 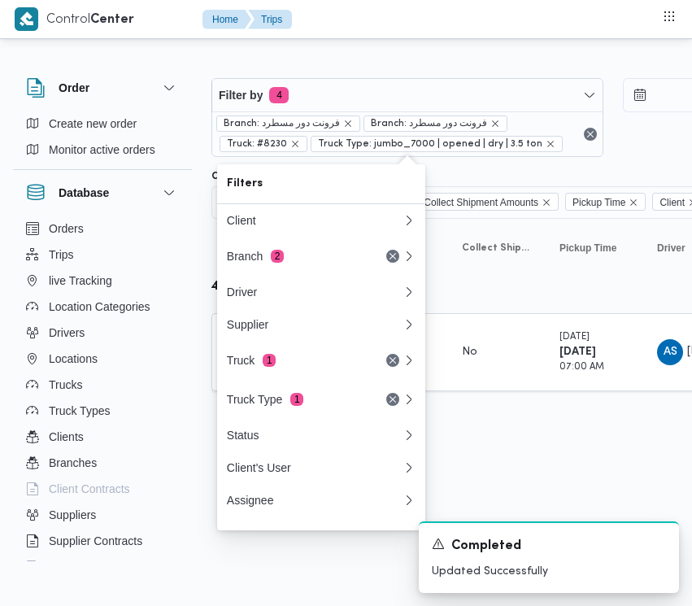 What do you see at coordinates (26, 19) in the screenshot?
I see `img: X8yXhbKr1z7QwAAAABJRU5ErkJggg==` at bounding box center [26, 19].